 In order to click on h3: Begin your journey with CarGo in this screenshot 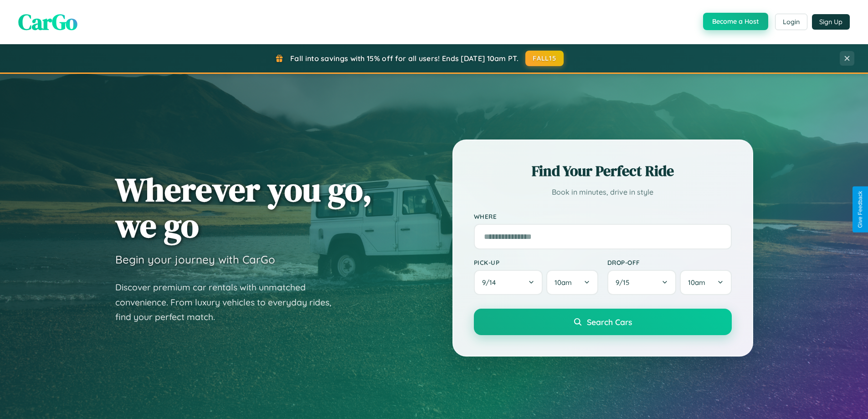, I will do `click(195, 259)`.